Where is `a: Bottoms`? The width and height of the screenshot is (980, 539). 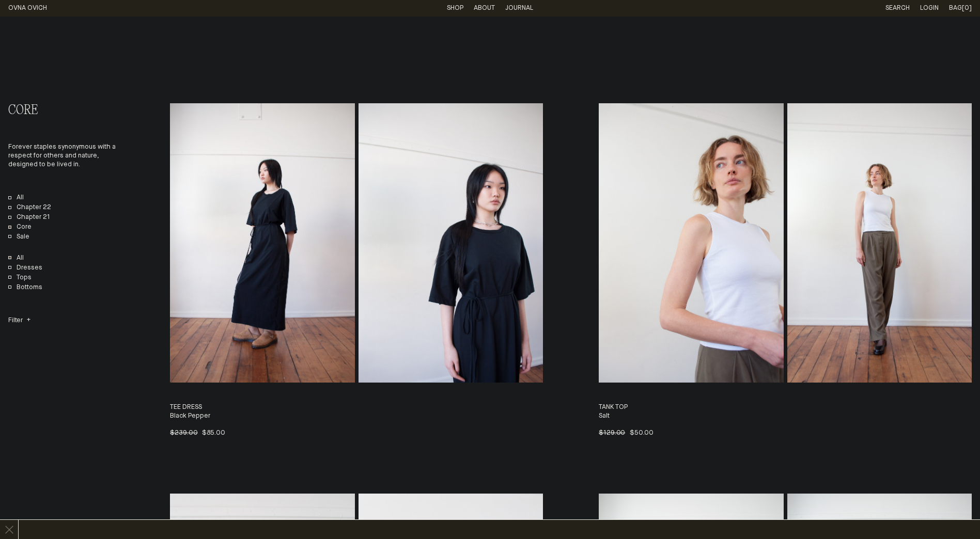
a: Bottoms is located at coordinates (26, 288).